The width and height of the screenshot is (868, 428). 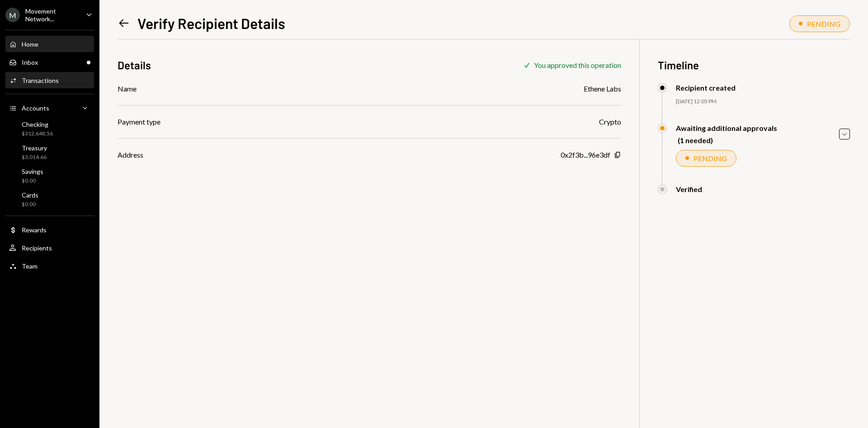 What do you see at coordinates (50, 176) in the screenshot?
I see `a: Savings$0.00` at bounding box center [50, 176].